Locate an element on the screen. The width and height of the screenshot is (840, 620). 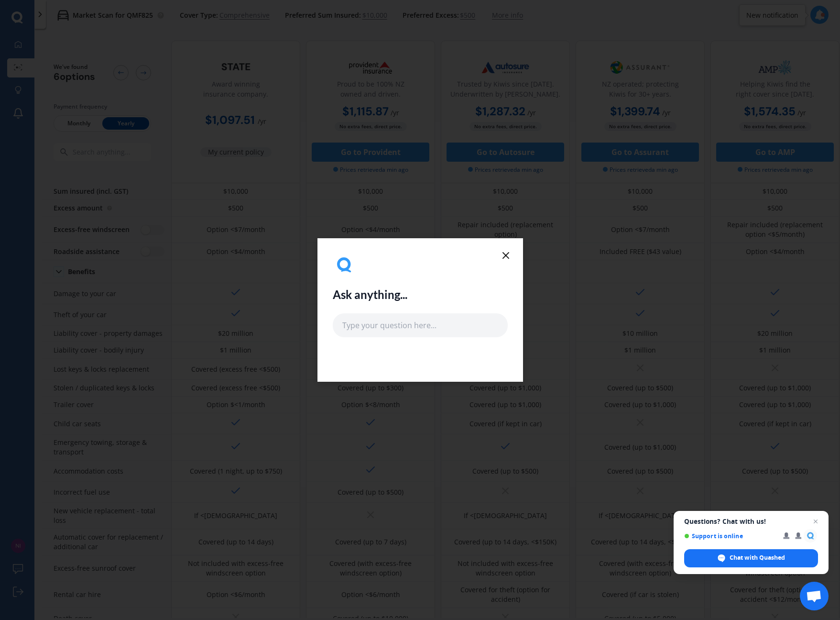
input: Type your question here... is located at coordinates (420, 325).